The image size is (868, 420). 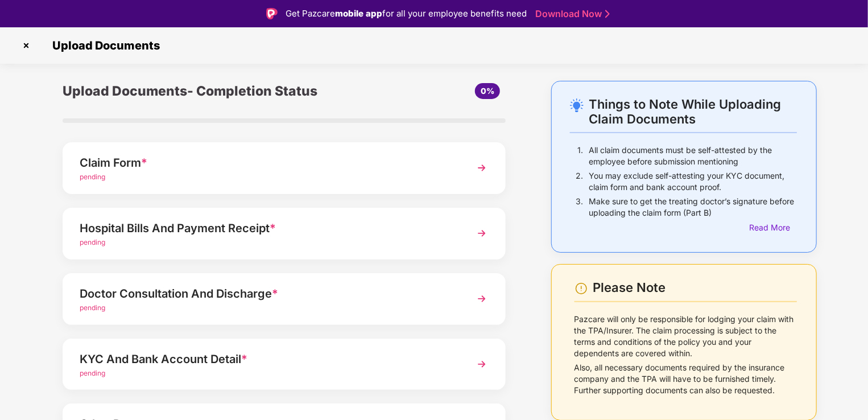 I want to click on img: svg+xml;base64,PHN2ZyBpZD0iV2FybmluZ18tXzI0eDI0IiBkYXRhLW5hbWU9Ildhcm5pbmcgLSAyNHgyNCIgeG1sbnM9Im..., so click(x=581, y=289).